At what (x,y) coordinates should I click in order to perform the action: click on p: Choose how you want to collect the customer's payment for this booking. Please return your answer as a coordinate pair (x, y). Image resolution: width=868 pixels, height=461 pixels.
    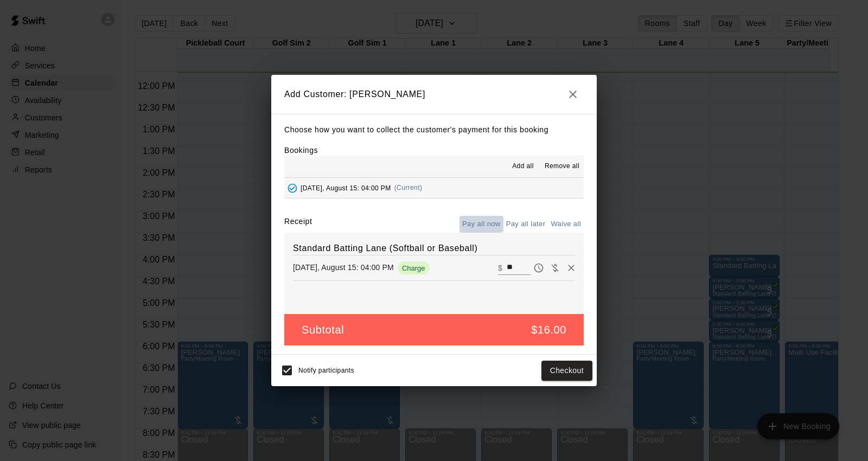
    Looking at the image, I should click on (434, 129).